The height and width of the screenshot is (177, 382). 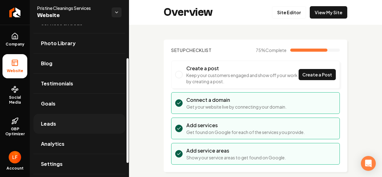 What do you see at coordinates (245, 132) in the screenshot?
I see `p: Get found on Google for each of the services you provide.` at bounding box center [245, 132].